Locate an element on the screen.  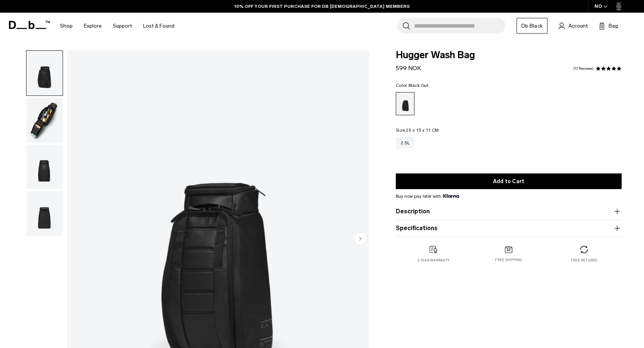
a: 17 reviews is located at coordinates (583, 68).